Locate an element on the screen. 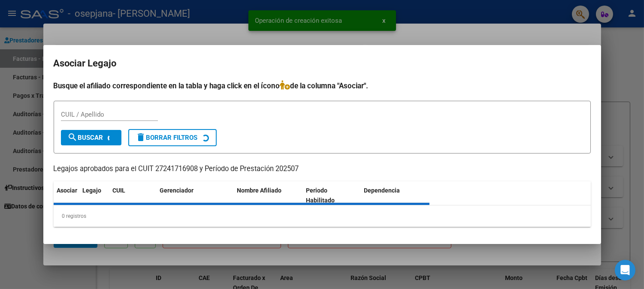 The image size is (644, 289). h2: Asociar Legajo is located at coordinates (322, 64).